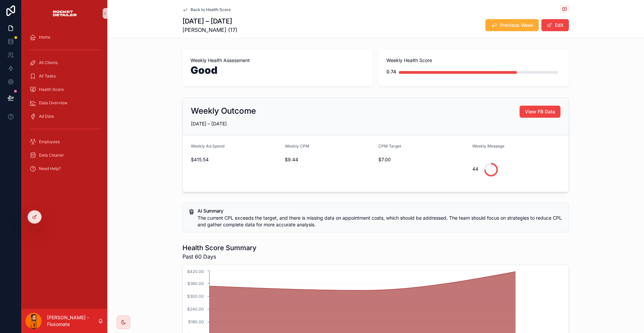 This screenshot has height=333, width=644. What do you see at coordinates (196, 284) in the screenshot?
I see `tspan: $360.00` at bounding box center [196, 284].